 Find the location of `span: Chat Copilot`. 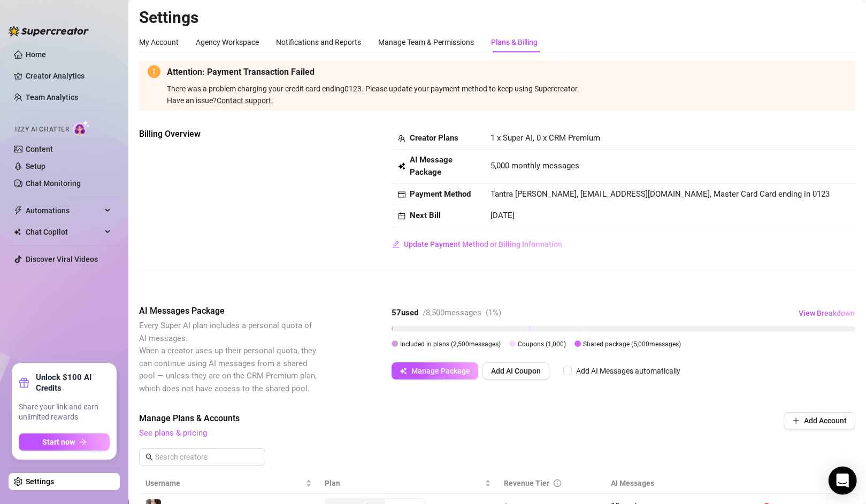

span: Chat Copilot is located at coordinates (64, 232).